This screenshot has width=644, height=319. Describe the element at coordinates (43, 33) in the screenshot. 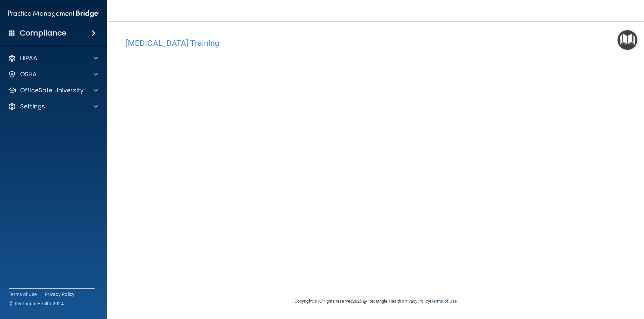

I see `h4: Compliance` at that location.